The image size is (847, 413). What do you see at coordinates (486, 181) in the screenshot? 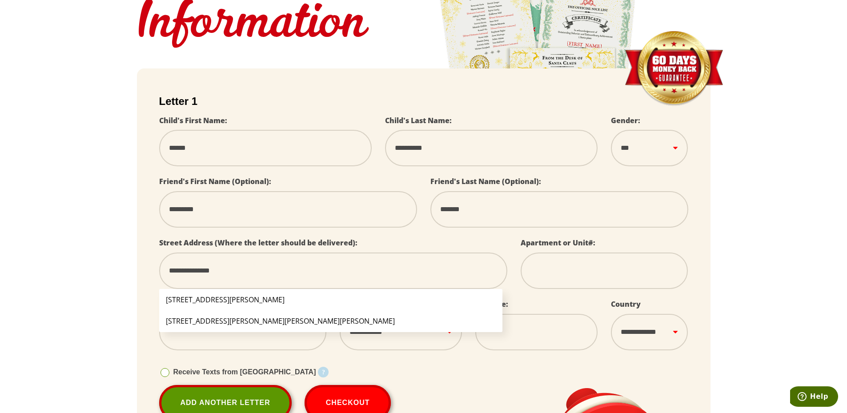
I see `label: Friend's Last Name (Optional):` at bounding box center [486, 181].